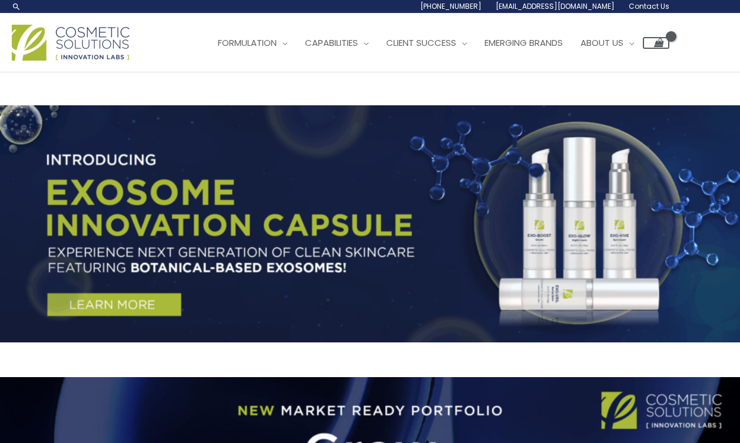  What do you see at coordinates (16, 6) in the screenshot?
I see `a: Search icon link` at bounding box center [16, 6].